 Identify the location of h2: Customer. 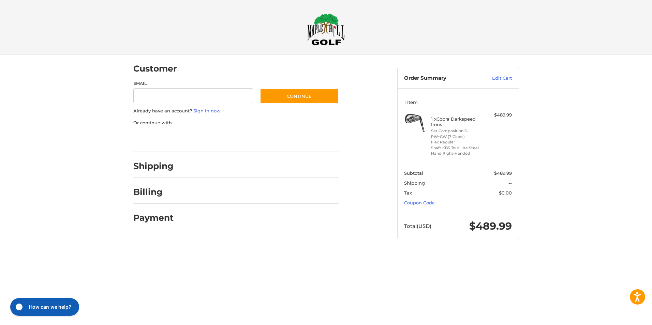
(155, 69).